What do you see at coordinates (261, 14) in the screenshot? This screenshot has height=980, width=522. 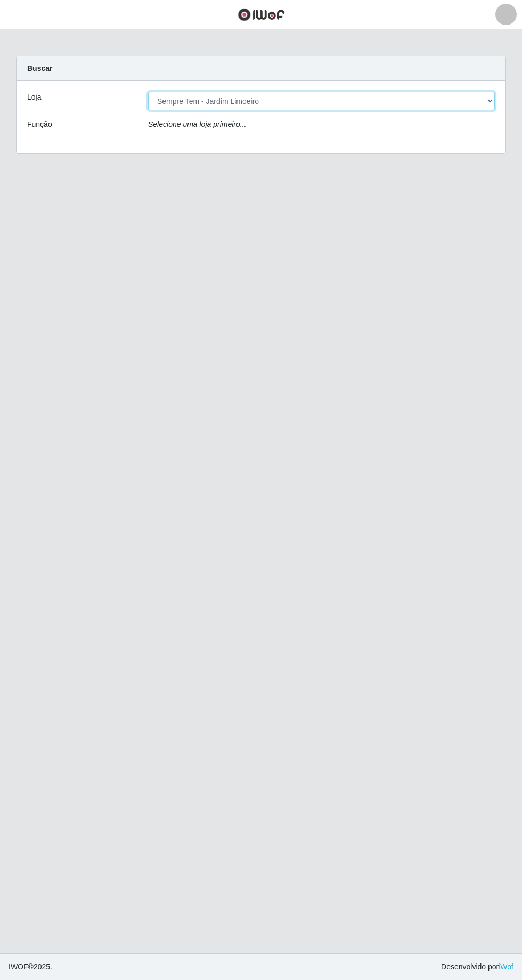 I see `img: CoreUI Logo` at bounding box center [261, 14].